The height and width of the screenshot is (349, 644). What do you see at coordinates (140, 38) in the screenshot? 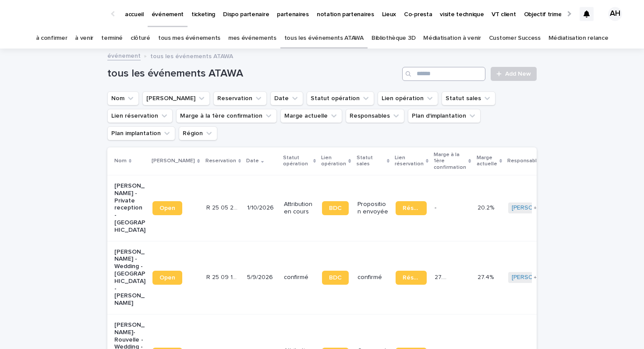
I see `a: clôturé` at bounding box center [140, 38].